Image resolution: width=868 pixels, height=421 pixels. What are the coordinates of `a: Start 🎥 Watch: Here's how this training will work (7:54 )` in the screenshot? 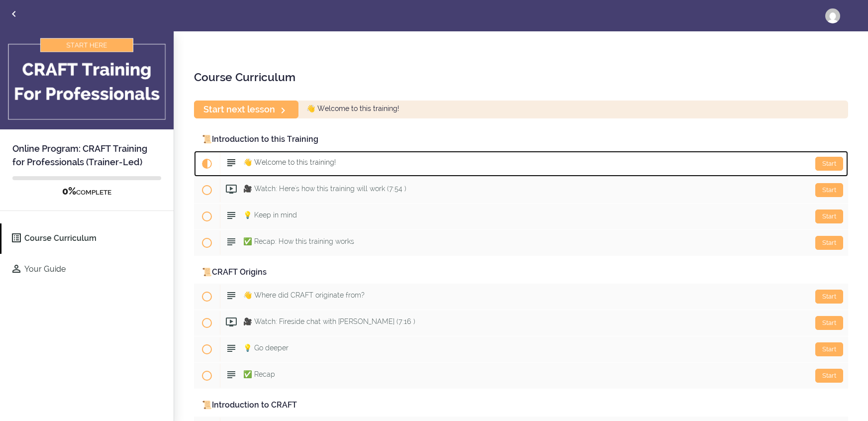 It's located at (521, 190).